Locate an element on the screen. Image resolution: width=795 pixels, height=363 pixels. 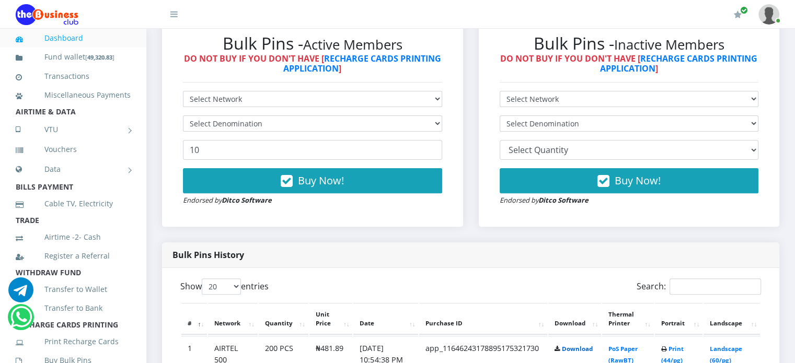
a: Vouchers is located at coordinates (73, 149).